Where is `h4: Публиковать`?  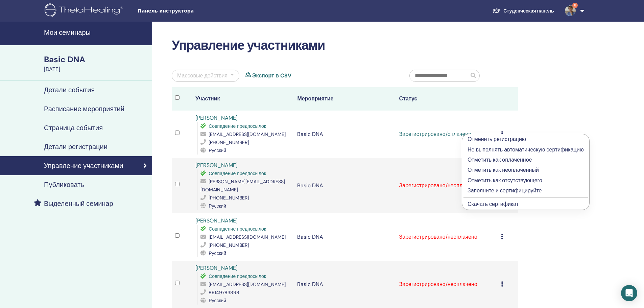 h4: Публиковать is located at coordinates (64, 185).